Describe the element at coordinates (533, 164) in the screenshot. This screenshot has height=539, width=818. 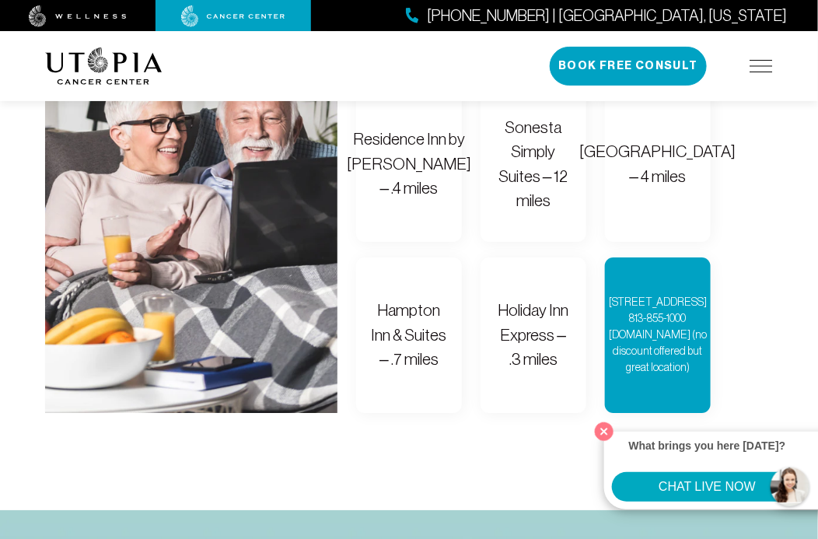
I see `div: Sonesta Simply Suites – 12 miles` at that location.